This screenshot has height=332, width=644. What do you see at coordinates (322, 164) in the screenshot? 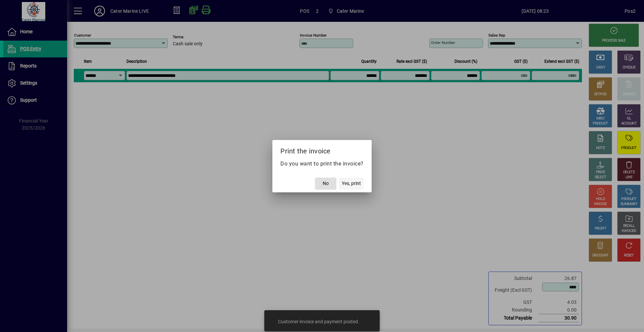
I see `p: Do you want to print the invoice?` at bounding box center [322, 164].